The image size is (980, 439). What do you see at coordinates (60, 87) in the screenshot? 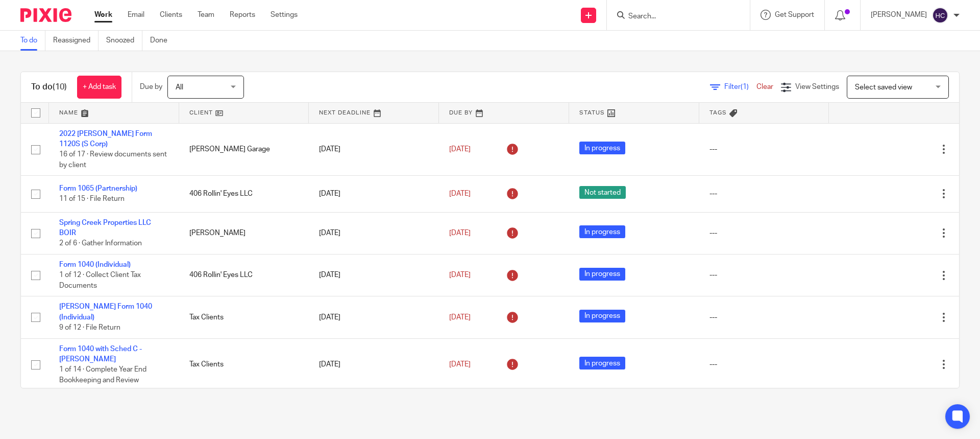
I see `span: (10)` at bounding box center [60, 87].